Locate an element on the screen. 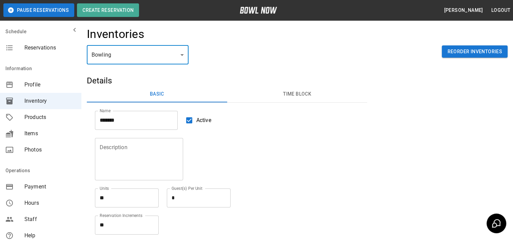 The width and height of the screenshot is (513, 240). button: Time Block is located at coordinates (298, 94).